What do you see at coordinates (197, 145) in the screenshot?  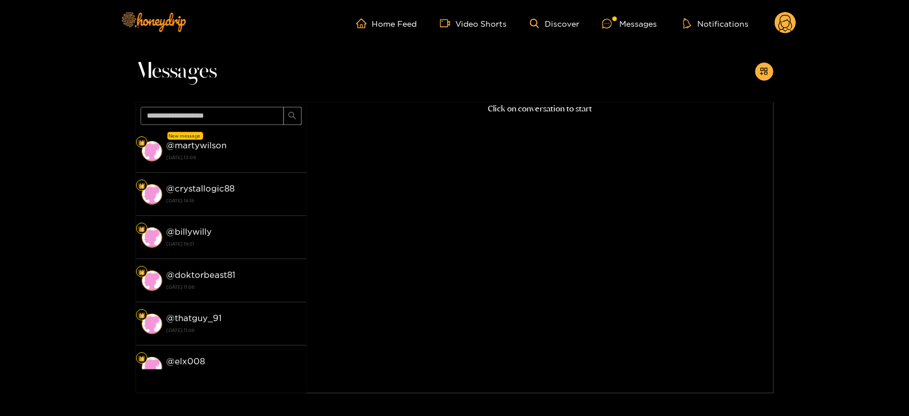 I see `strong: @ martywilson` at bounding box center [197, 145].